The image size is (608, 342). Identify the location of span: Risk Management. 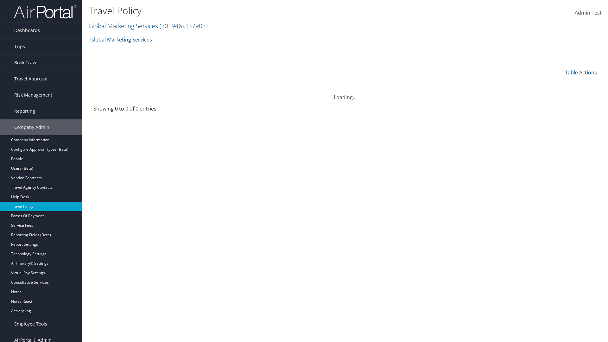
(33, 95).